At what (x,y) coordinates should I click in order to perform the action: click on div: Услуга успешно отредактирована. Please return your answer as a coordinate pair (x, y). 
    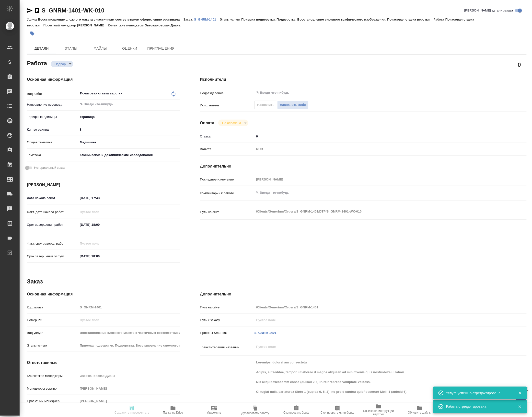
    Looking at the image, I should click on (479, 393).